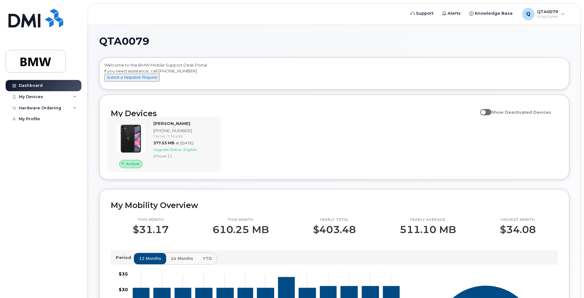 This screenshot has width=584, height=298. I want to click on span: Show Deactivated Devices, so click(521, 112).